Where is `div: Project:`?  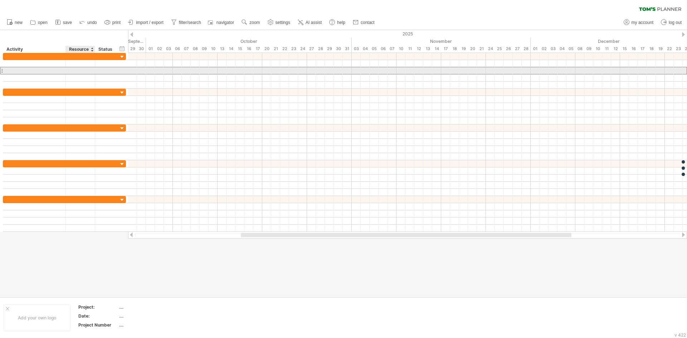 div: Project: is located at coordinates (98, 307).